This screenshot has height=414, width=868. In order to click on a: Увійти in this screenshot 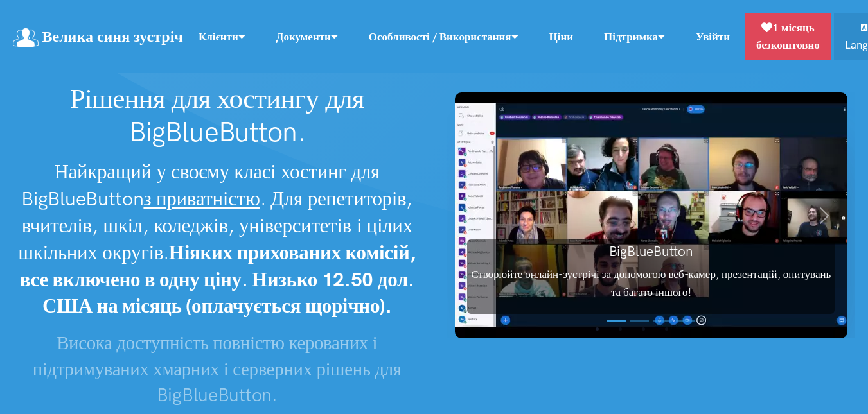, I will do `click(712, 37)`.